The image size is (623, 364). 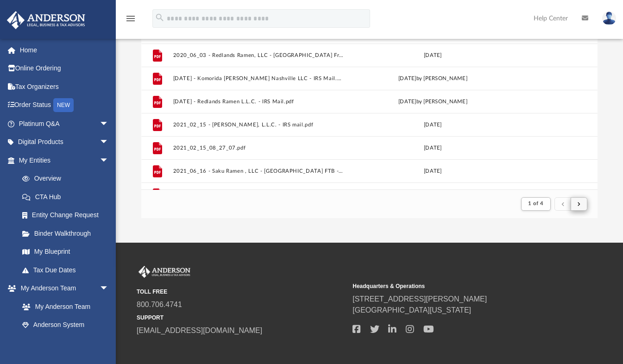 What do you see at coordinates (457, 286) in the screenshot?
I see `small: Headquarters & Operations` at bounding box center [457, 286].